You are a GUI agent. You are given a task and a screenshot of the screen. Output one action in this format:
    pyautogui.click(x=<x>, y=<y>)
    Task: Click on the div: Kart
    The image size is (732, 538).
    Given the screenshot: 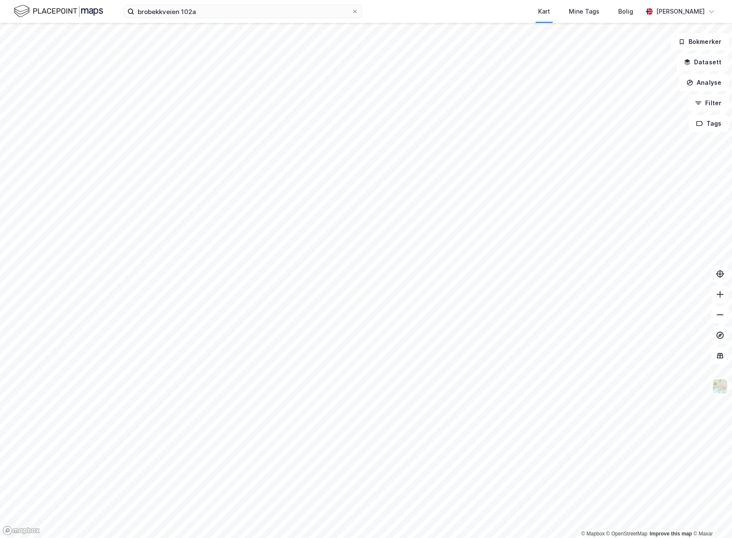 What is the action you would take?
    pyautogui.click(x=544, y=12)
    